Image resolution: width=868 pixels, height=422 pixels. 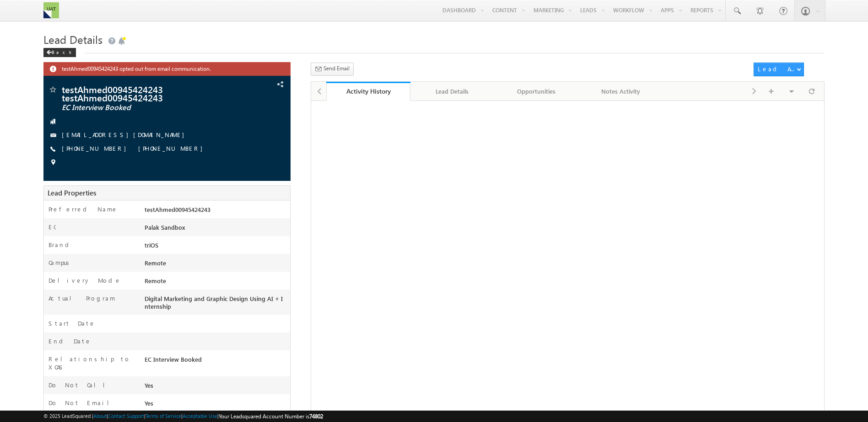 I want to click on div: Opportunities, so click(x=536, y=91).